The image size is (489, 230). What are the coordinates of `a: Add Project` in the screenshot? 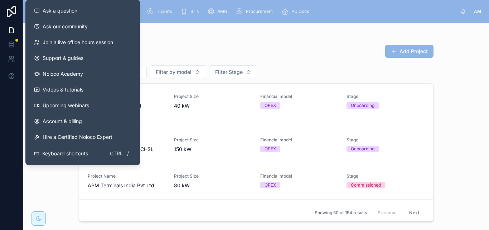 It's located at (410, 51).